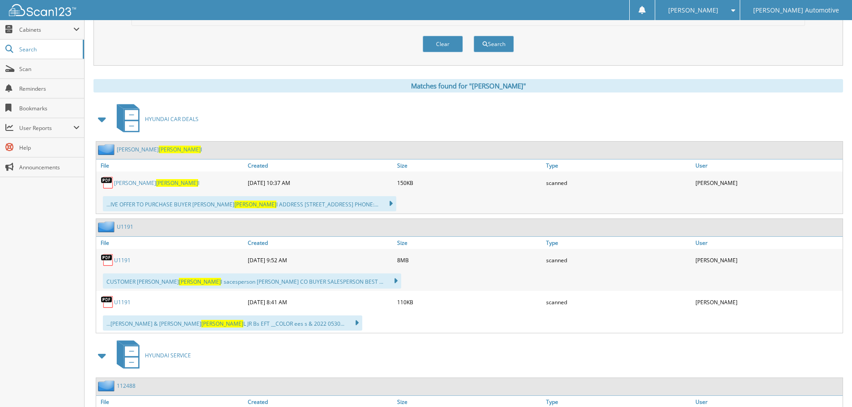  Describe the element at coordinates (829, 386) in the screenshot. I see `div: Chat Widget` at that location.